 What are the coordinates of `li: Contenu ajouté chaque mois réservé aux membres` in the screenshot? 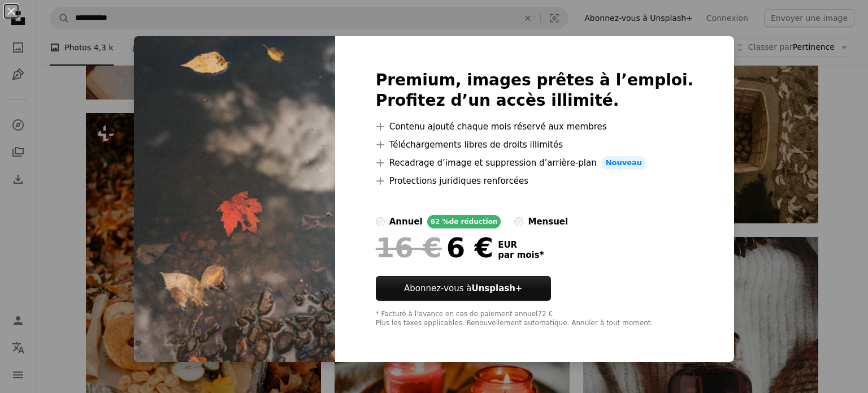 It's located at (535, 127).